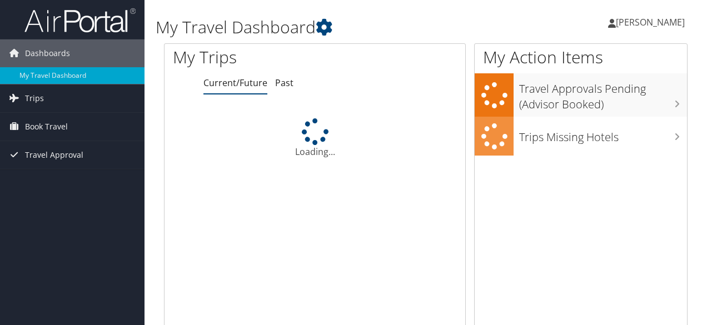 Image resolution: width=707 pixels, height=325 pixels. Describe the element at coordinates (335, 27) in the screenshot. I see `h1: My Travel Dashboard` at that location.